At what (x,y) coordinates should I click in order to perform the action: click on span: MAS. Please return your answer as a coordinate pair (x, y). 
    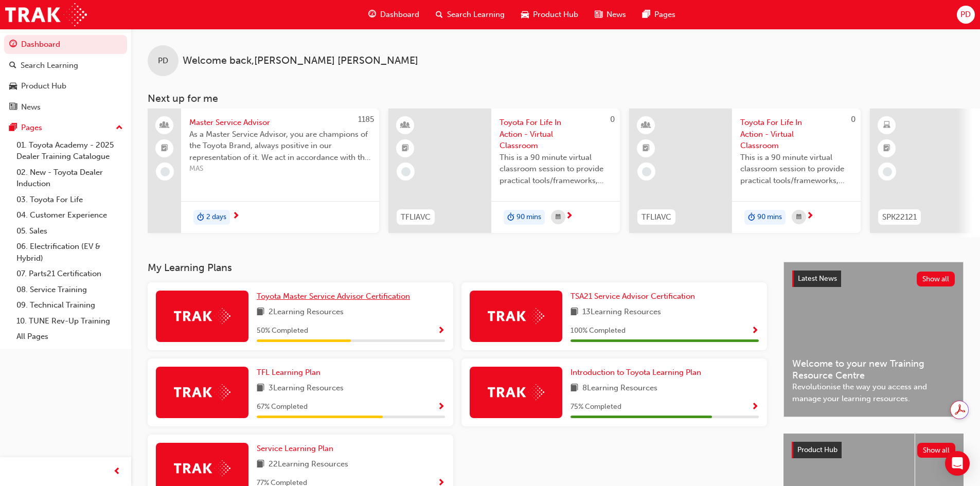
    Looking at the image, I should click on (280, 169).